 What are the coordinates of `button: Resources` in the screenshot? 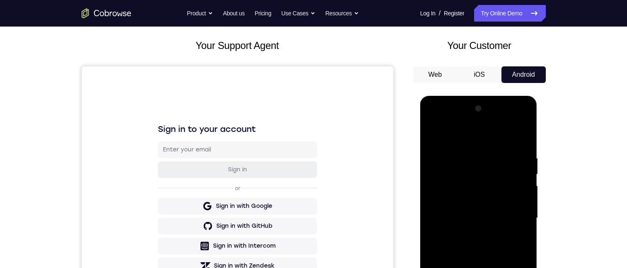 It's located at (342, 13).